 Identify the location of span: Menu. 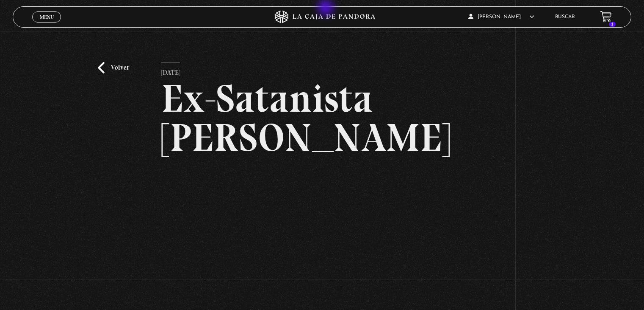
(47, 17).